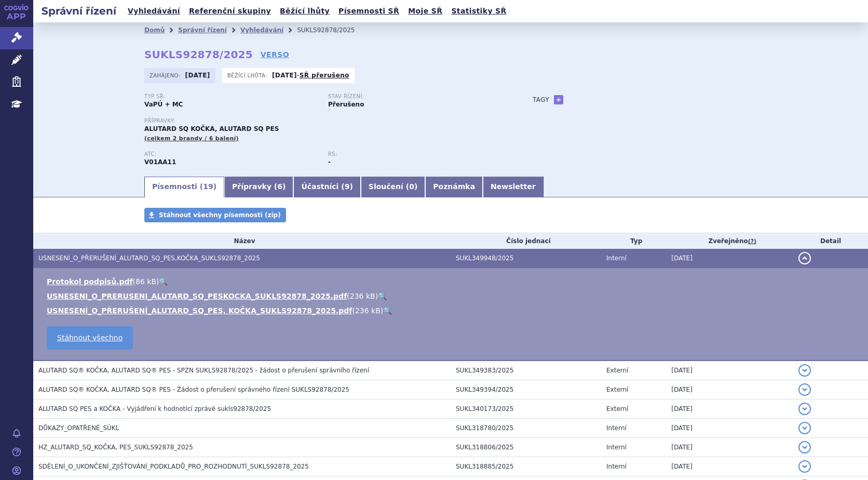  Describe the element at coordinates (78, 428) in the screenshot. I see `span: DŮKAZY_OPATŘENÉ_SÚKL` at that location.